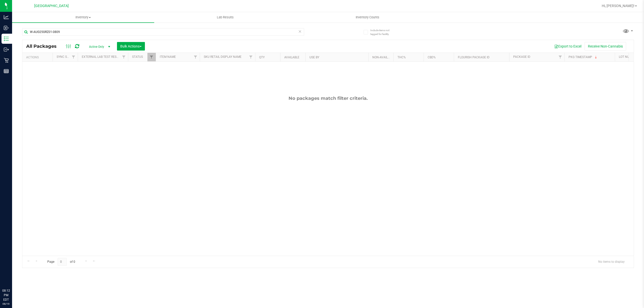 Image resolution: width=644 pixels, height=308 pixels. What do you see at coordinates (38, 57) in the screenshot?
I see `div: Actions` at bounding box center [38, 57].